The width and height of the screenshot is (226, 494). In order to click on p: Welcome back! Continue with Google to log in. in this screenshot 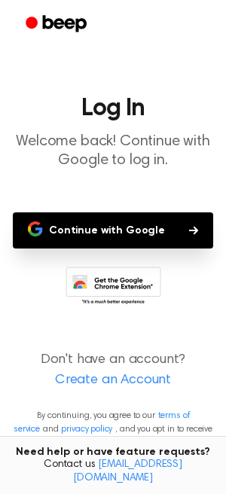, I will do `click(113, 151)`.